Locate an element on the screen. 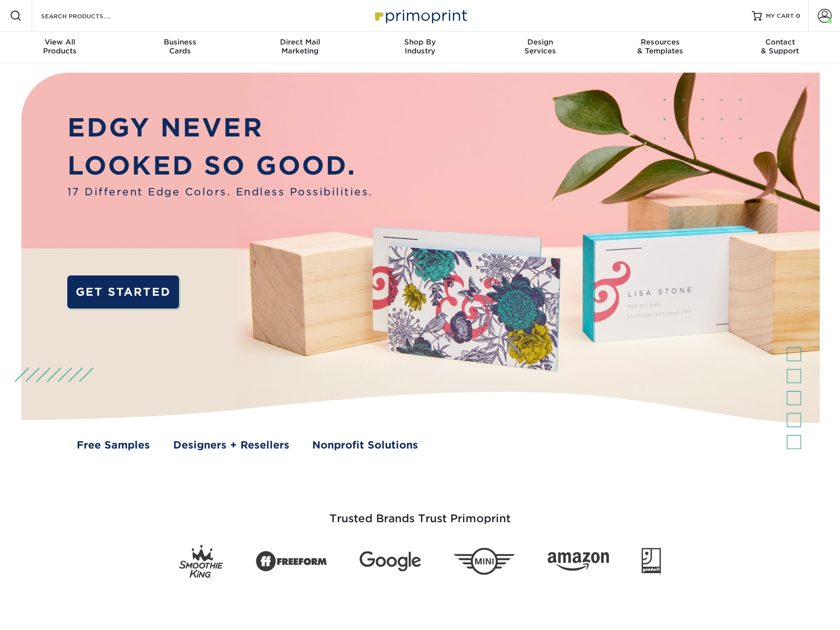  img: Google is located at coordinates (390, 561).